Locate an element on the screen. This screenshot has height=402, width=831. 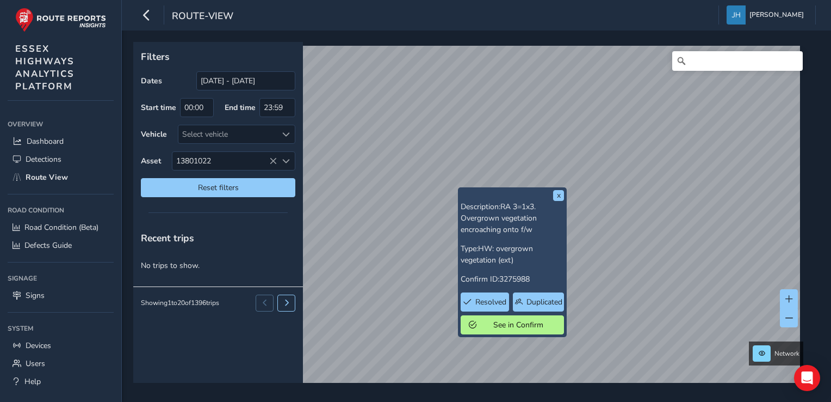
a: Devices is located at coordinates (60, 345).